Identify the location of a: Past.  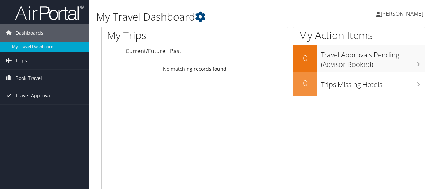
(175, 51).